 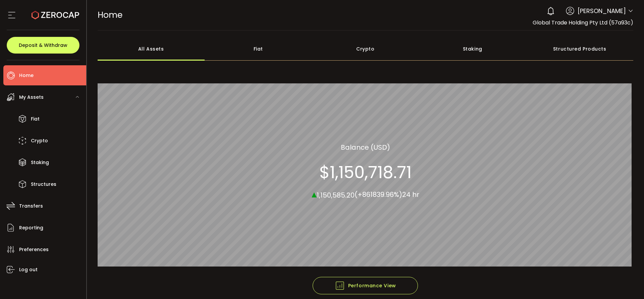 I want to click on button: Deposit & Withdraw, so click(x=43, y=45).